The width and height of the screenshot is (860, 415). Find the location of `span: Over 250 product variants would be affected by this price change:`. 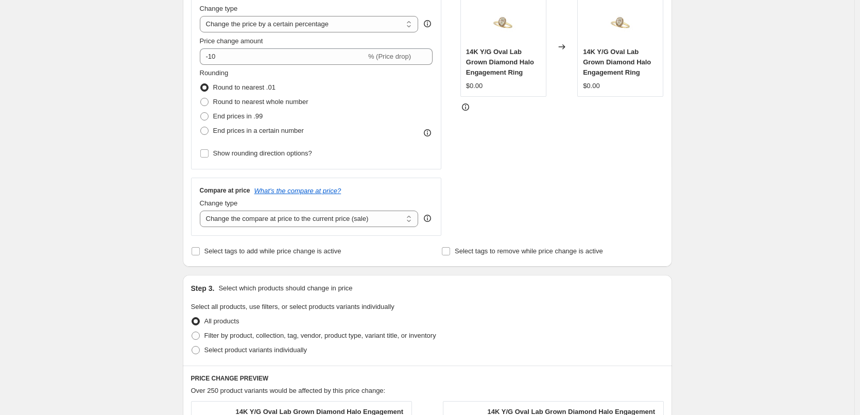

span: Over 250 product variants would be affected by this price change: is located at coordinates (288, 390).